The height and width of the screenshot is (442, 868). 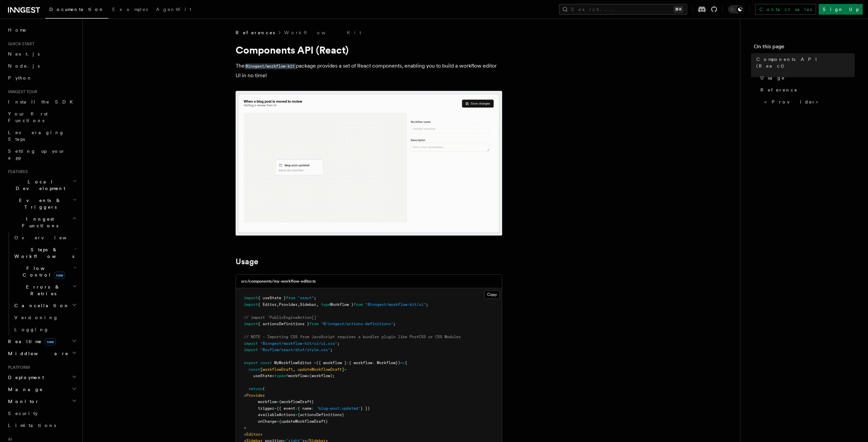 I want to click on span: Errors & Retries, so click(x=42, y=290).